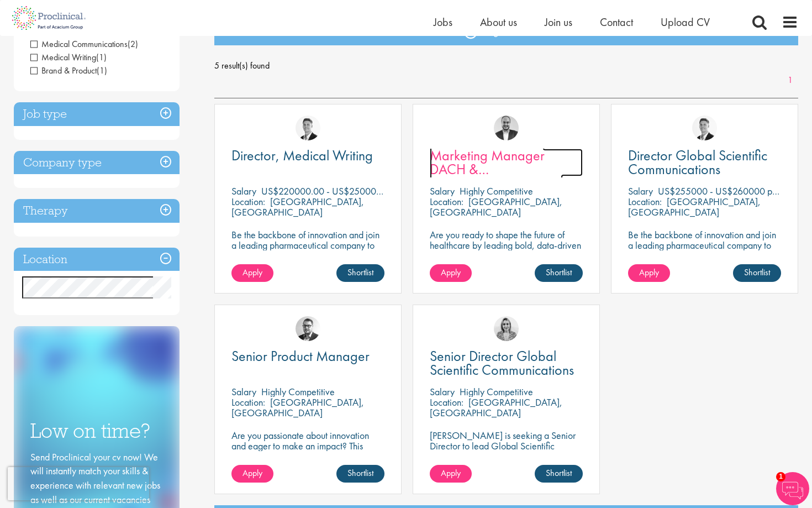 This screenshot has height=508, width=812. What do you see at coordinates (506, 128) in the screenshot?
I see `a: Aitor Melia` at bounding box center [506, 128].